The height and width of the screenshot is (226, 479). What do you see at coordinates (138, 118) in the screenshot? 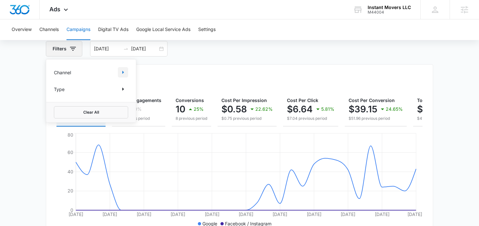
I see `p: 59 previous period` at bounding box center [138, 118].